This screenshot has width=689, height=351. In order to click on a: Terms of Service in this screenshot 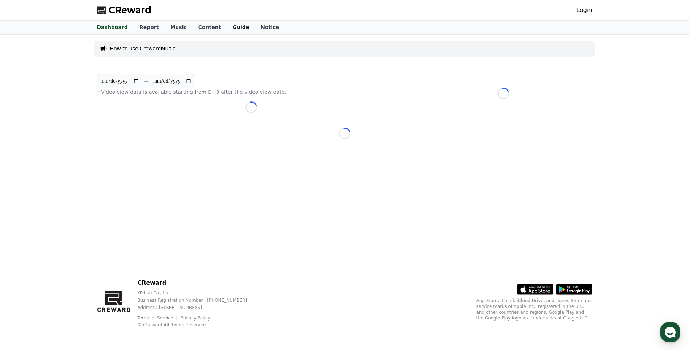, I will do `click(158, 318)`.